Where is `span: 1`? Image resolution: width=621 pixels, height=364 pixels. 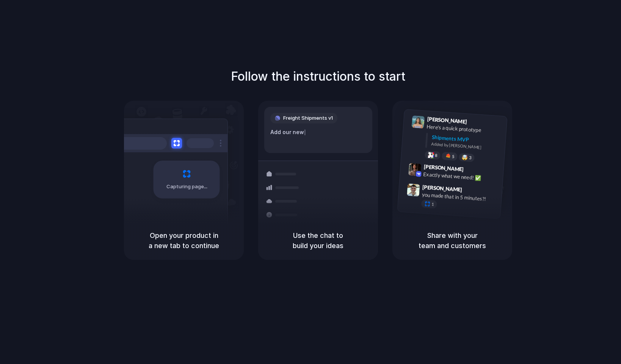 span: 1 is located at coordinates (433, 204).